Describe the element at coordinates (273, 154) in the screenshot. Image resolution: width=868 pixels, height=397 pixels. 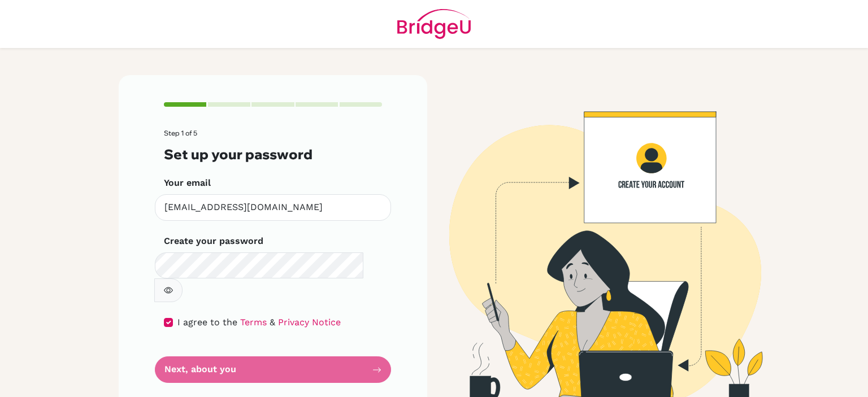
I see `h3: Set up your password` at that location.